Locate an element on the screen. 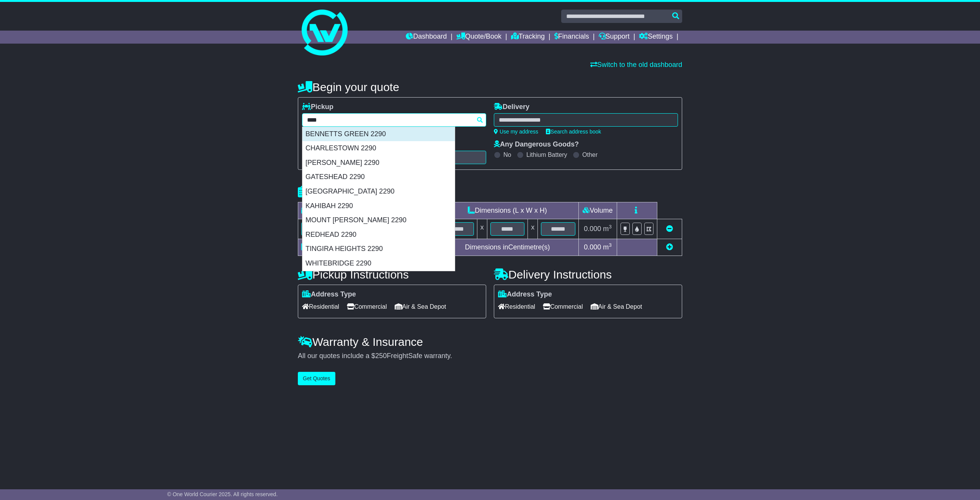 The width and height of the screenshot is (980, 500). label: Delivery is located at coordinates (511, 107).